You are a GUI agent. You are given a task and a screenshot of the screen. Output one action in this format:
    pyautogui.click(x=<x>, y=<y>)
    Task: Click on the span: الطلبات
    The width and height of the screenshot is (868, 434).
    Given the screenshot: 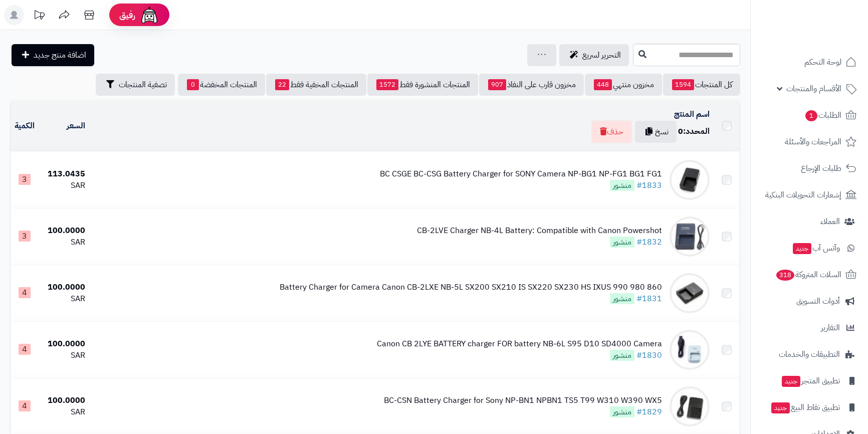 What is the action you would take?
    pyautogui.click(x=823, y=115)
    